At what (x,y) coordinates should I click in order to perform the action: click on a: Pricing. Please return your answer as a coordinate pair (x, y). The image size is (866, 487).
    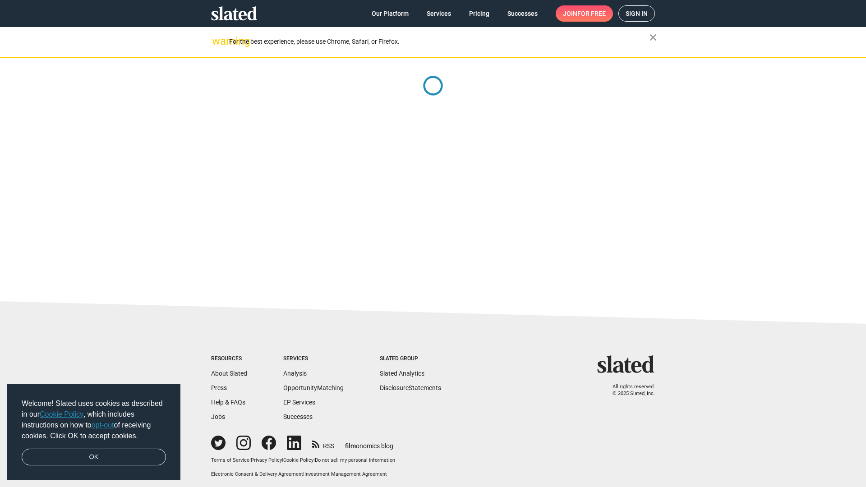
    Looking at the image, I should click on (479, 14).